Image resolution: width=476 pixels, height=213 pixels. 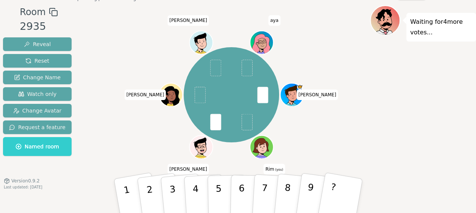 What do you see at coordinates (37, 147) in the screenshot?
I see `button: Named room` at bounding box center [37, 147].